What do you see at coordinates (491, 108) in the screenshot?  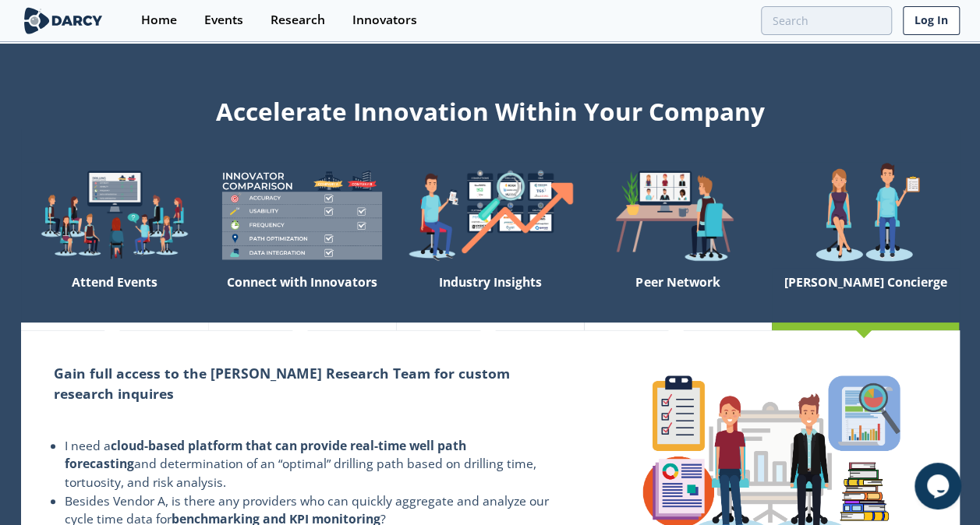 I see `div: Accelerate Innovation Within Your Company` at bounding box center [491, 108].